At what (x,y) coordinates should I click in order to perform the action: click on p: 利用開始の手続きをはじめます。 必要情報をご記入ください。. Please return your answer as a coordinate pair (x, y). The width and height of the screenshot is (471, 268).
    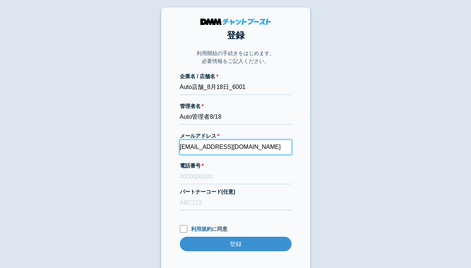
    Looking at the image, I should click on (236, 57).